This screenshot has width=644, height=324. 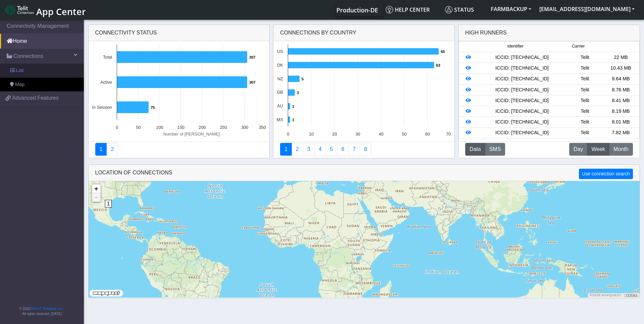 What do you see at coordinates (364, 33) in the screenshot?
I see `div: Connections By Country` at bounding box center [364, 33].